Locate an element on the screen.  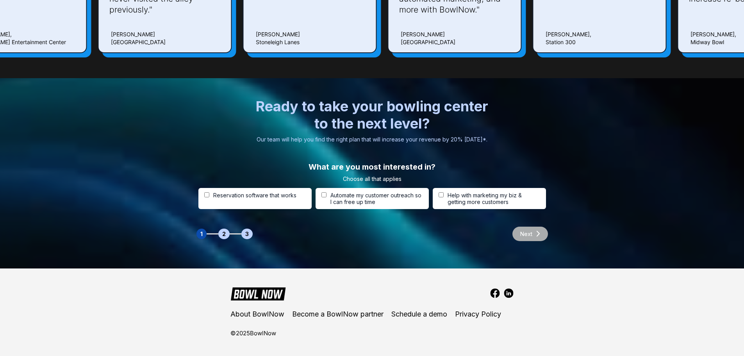
span: Reservation software that works is located at coordinates (255, 195).